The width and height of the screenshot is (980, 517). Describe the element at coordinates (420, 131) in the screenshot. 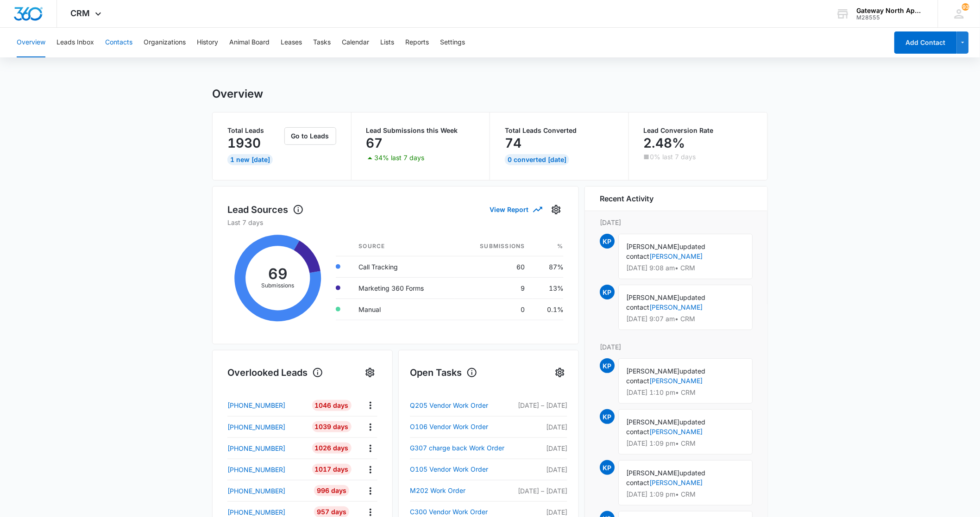

I see `p: Lead Submissions this Week` at that location.